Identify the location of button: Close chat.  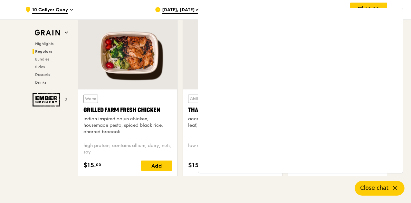
(379, 188).